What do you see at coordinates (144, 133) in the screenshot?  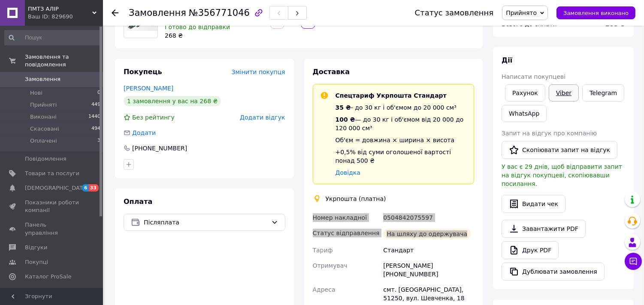 I see `span: Додати` at bounding box center [144, 133].